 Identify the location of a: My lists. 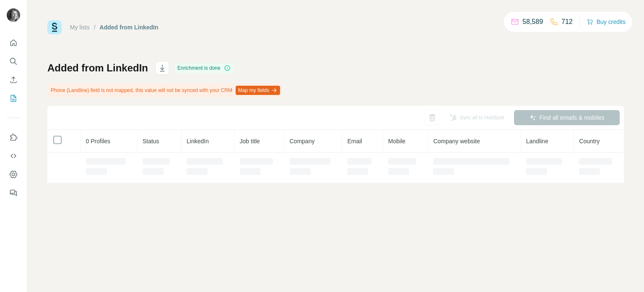
(80, 28).